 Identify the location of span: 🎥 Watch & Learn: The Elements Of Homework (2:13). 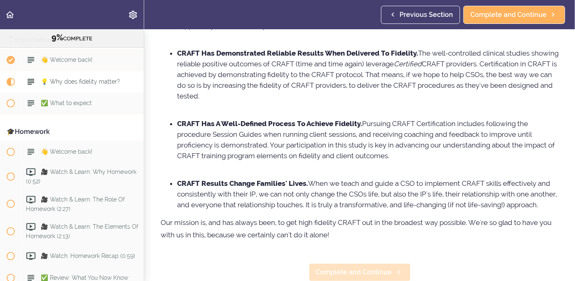
(82, 231).